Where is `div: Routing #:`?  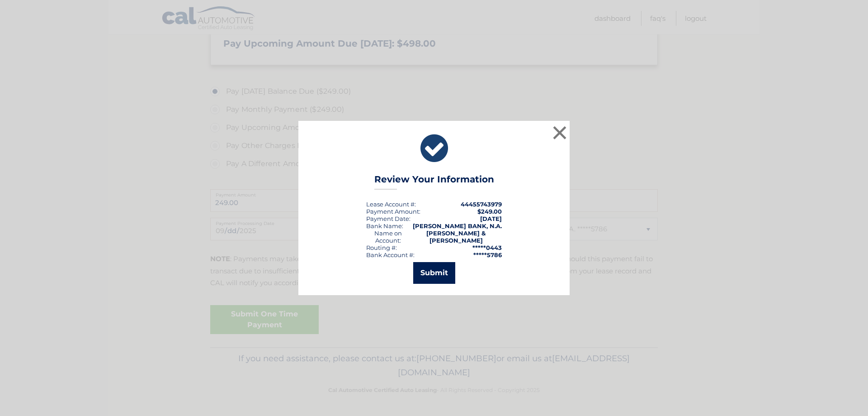 div: Routing #: is located at coordinates (382, 248).